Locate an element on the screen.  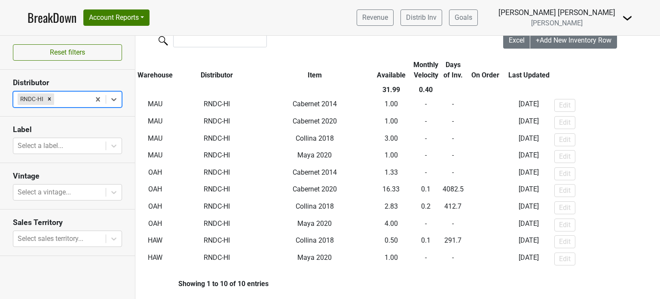
h3: Vintage is located at coordinates (67, 176).